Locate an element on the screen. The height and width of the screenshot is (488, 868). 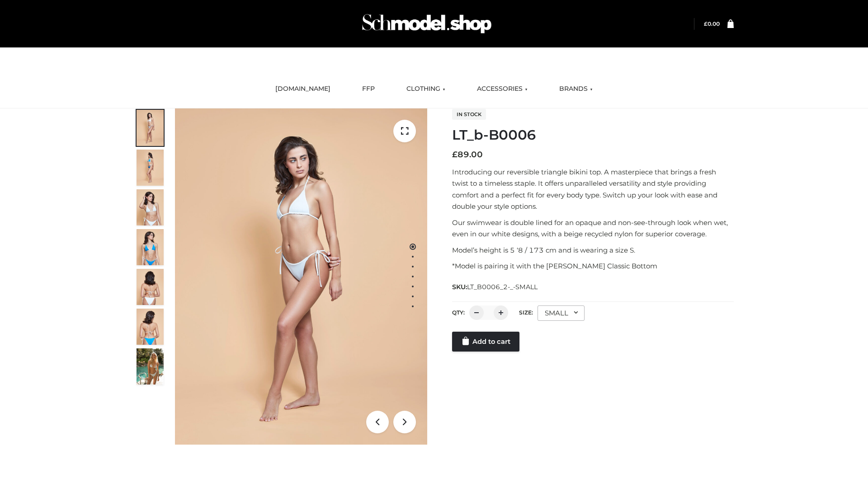
a: CLOTHING is located at coordinates (426, 89).